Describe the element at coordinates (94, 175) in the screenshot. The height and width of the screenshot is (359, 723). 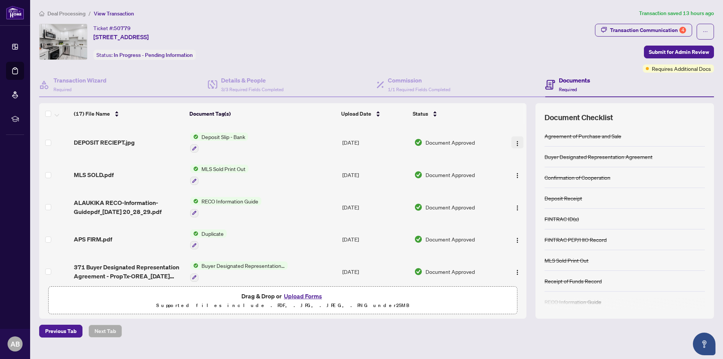
I see `span: MLS SOLD.pdf` at that location.